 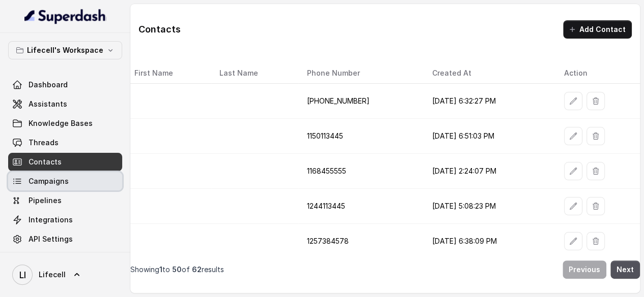 What do you see at coordinates (65, 50) in the screenshot?
I see `button: Lifecell's Workspace` at bounding box center [65, 50].